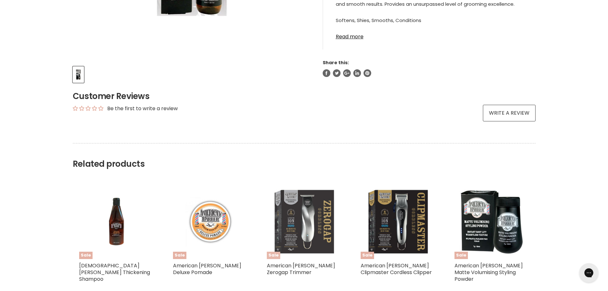 This screenshot has height=291, width=608. Describe the element at coordinates (304, 222) in the screenshot. I see `img: American Barber Zerogap Trimmer` at that location.